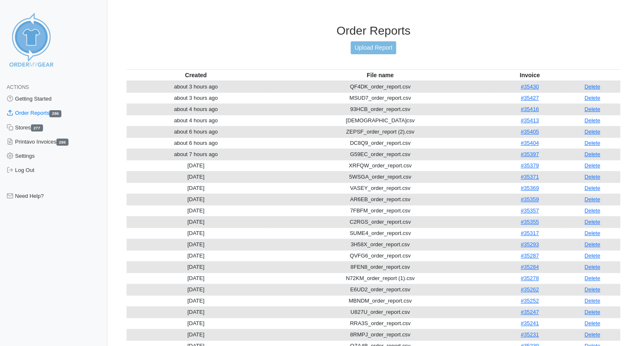  What do you see at coordinates (17, 87) in the screenshot?
I see `span: Actions` at bounding box center [17, 87].